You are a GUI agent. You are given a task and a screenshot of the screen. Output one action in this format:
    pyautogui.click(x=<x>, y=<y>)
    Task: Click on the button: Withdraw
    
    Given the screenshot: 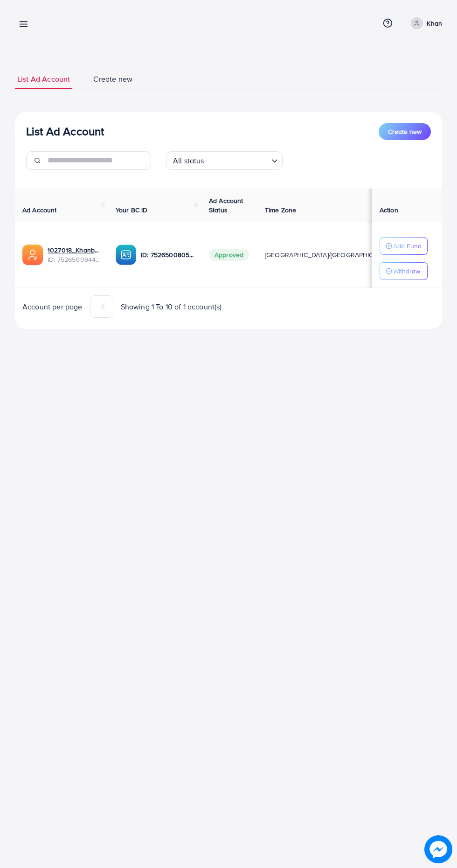 What is the action you would take?
    pyautogui.click(x=404, y=271)
    